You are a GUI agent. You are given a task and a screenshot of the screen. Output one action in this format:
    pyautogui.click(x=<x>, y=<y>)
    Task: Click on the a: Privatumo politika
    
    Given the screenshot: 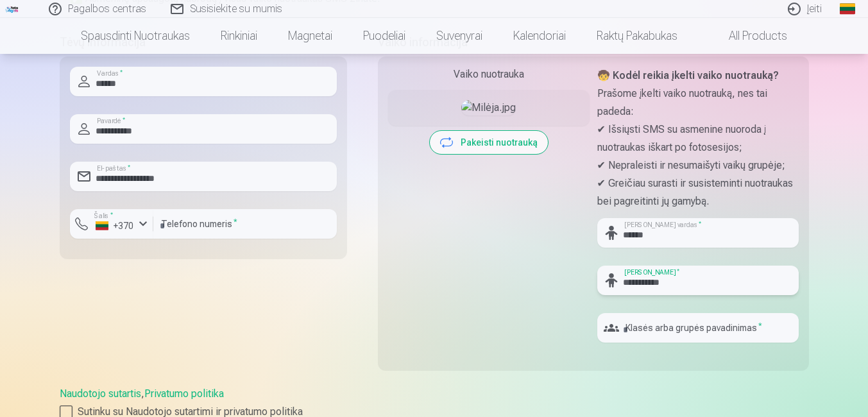 What is the action you would take?
    pyautogui.click(x=184, y=393)
    